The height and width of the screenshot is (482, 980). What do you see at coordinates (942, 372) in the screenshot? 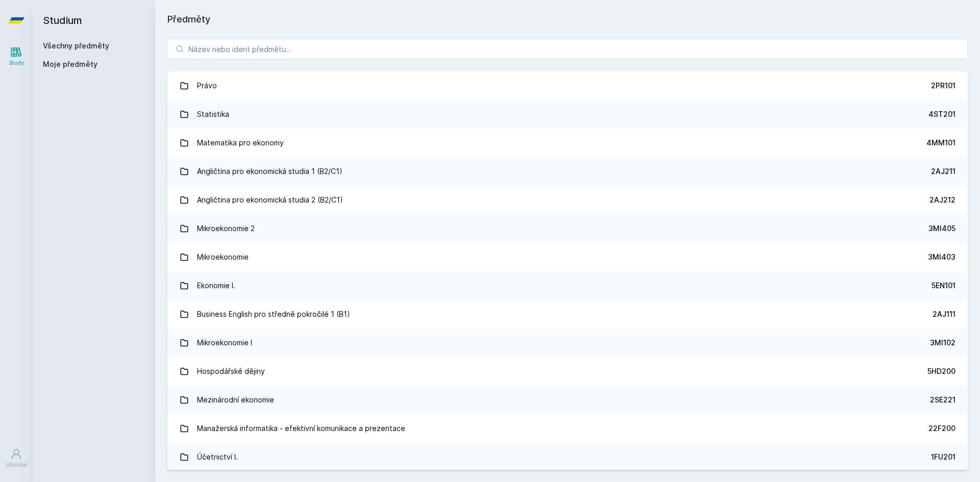
I see `div: 5HD200` at bounding box center [942, 372].